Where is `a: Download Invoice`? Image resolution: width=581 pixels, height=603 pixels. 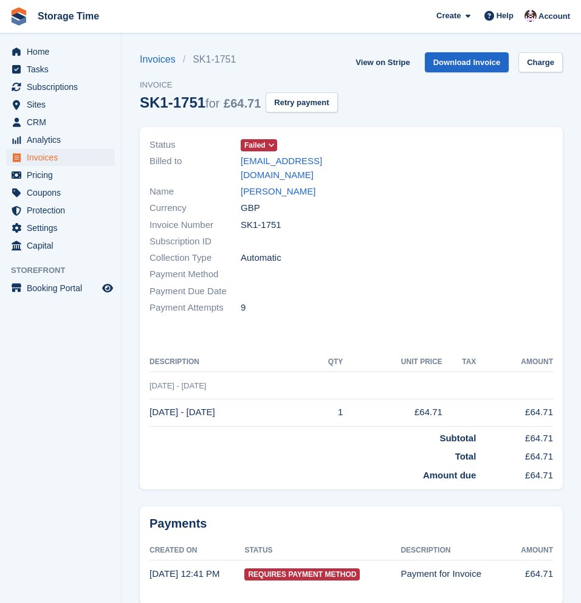 a: Download Invoice is located at coordinates (467, 62).